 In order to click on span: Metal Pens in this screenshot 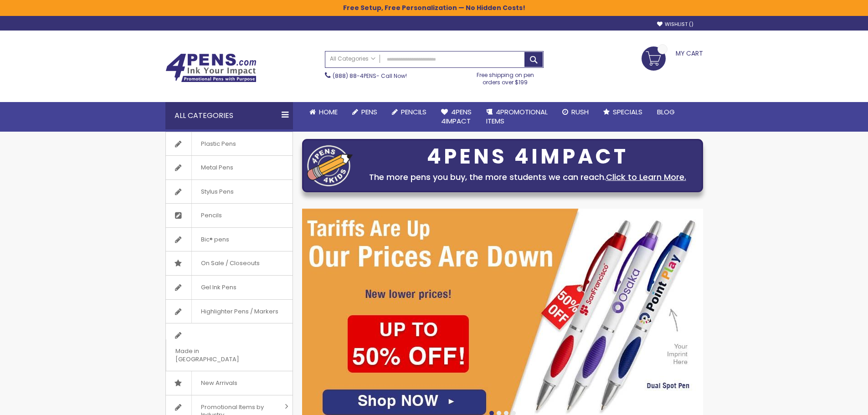, I will do `click(217, 168)`.